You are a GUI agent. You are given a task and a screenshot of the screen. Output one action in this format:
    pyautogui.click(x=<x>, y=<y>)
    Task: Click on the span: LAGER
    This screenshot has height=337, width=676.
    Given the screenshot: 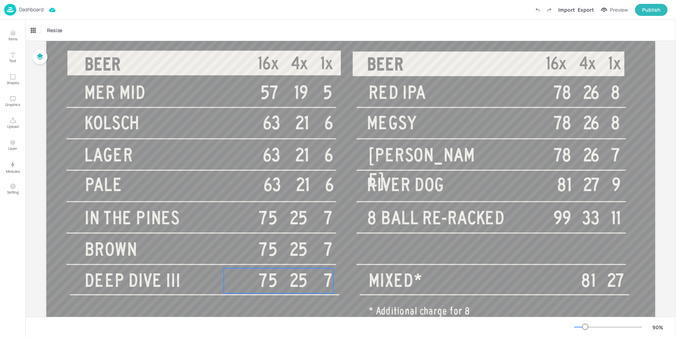 What is the action you would take?
    pyautogui.click(x=109, y=155)
    